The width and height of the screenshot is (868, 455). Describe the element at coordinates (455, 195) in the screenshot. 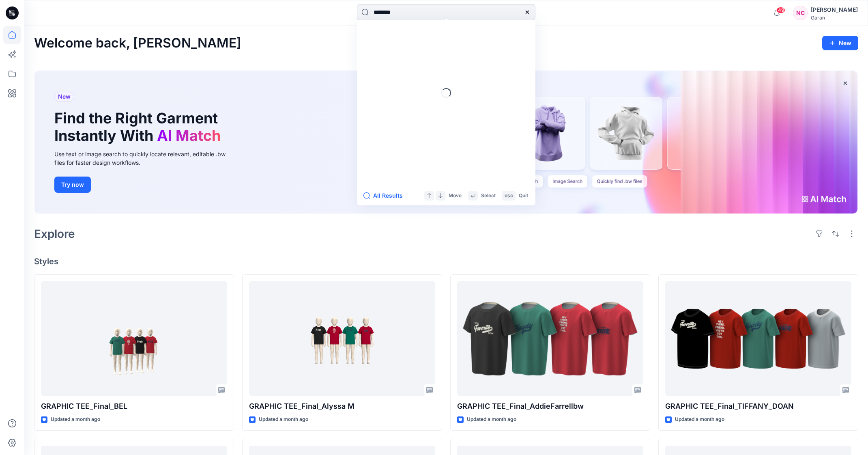

I see `p: Move` at that location.